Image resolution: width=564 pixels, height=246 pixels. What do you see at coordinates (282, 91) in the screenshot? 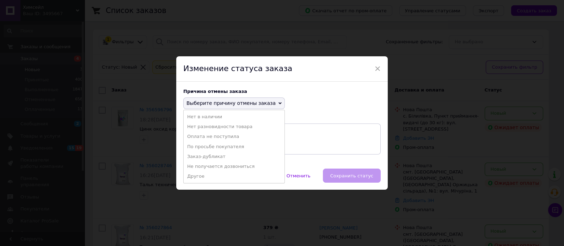
I see `div: Причина отмены заказа` at bounding box center [282, 91].